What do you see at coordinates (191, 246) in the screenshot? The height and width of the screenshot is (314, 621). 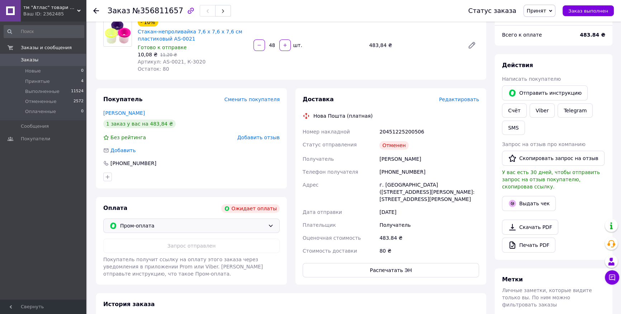 I see `button: Запрос отправлен` at bounding box center [191, 246].